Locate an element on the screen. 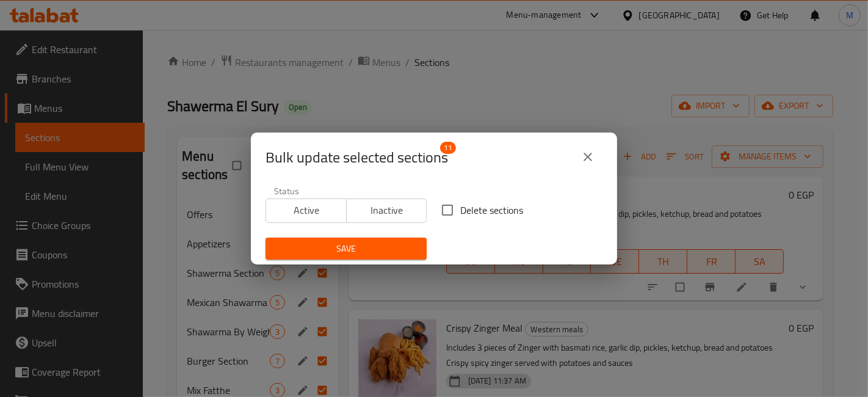  span: Delete sections is located at coordinates (491, 210).